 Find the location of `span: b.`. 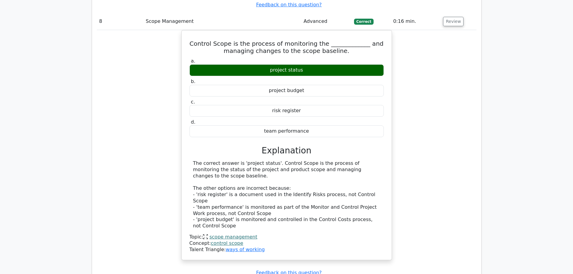

span: b. is located at coordinates (193, 81).